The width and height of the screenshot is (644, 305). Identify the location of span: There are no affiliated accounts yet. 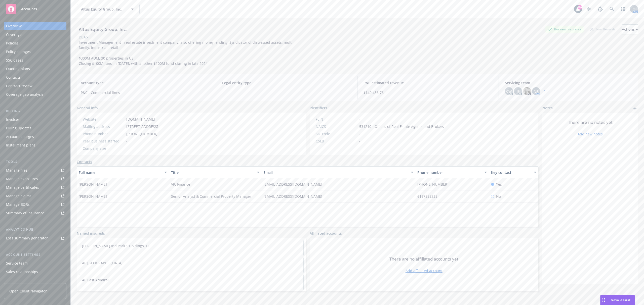
(424, 259).